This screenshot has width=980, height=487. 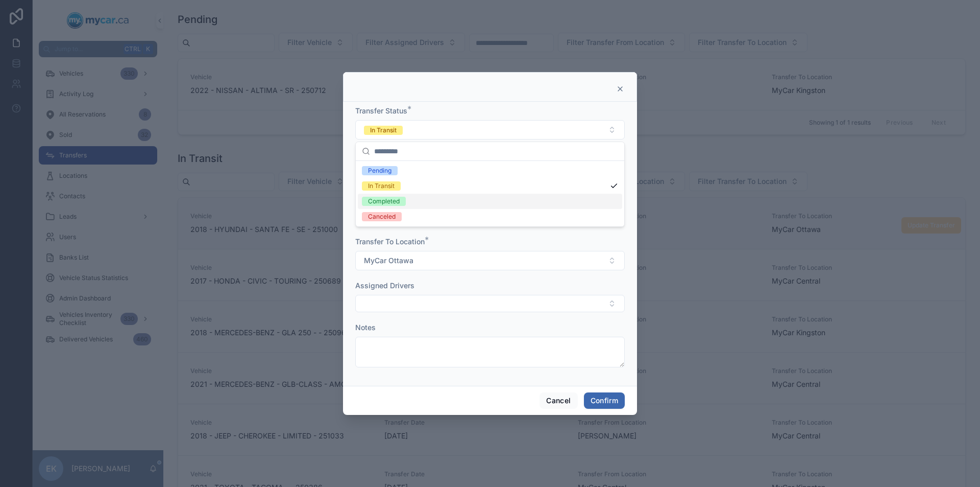 I want to click on span: Notes, so click(x=366, y=327).